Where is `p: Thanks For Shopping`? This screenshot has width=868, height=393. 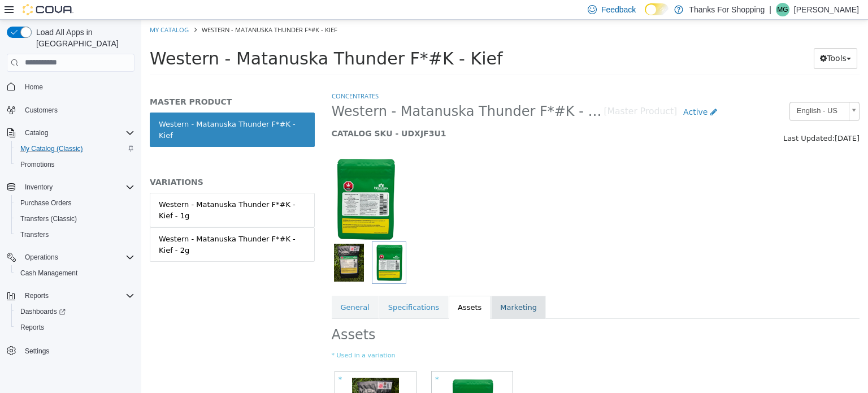 p: Thanks For Shopping is located at coordinates (726, 9).